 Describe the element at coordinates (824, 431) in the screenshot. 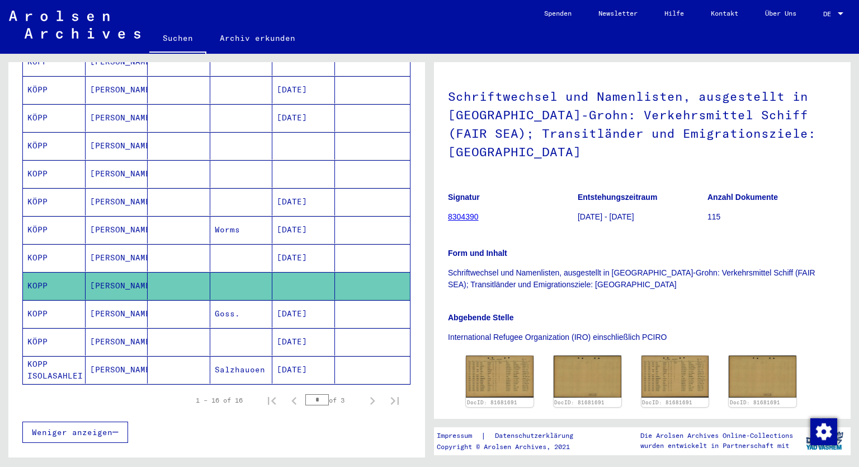

I see `div: Zustimmung ändern` at that location.